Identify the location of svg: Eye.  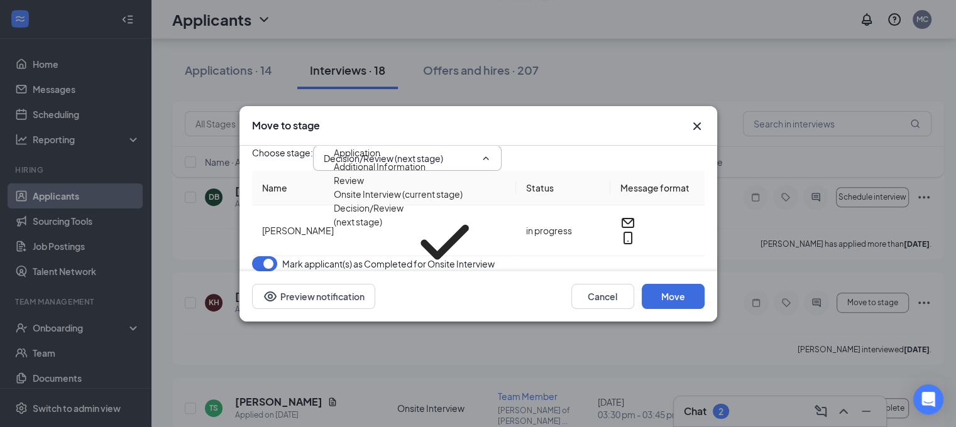
(270, 297).